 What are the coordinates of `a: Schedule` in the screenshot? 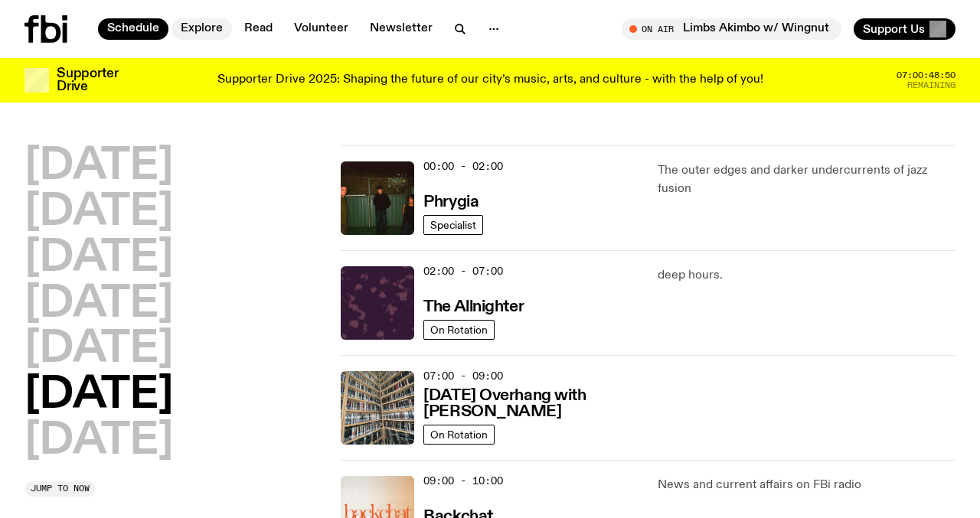 It's located at (133, 29).